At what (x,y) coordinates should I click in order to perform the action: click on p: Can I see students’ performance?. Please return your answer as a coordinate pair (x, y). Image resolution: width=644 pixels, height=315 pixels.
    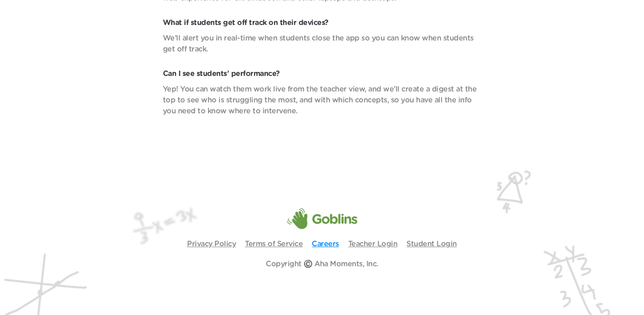
    Looking at the image, I should click on (322, 74).